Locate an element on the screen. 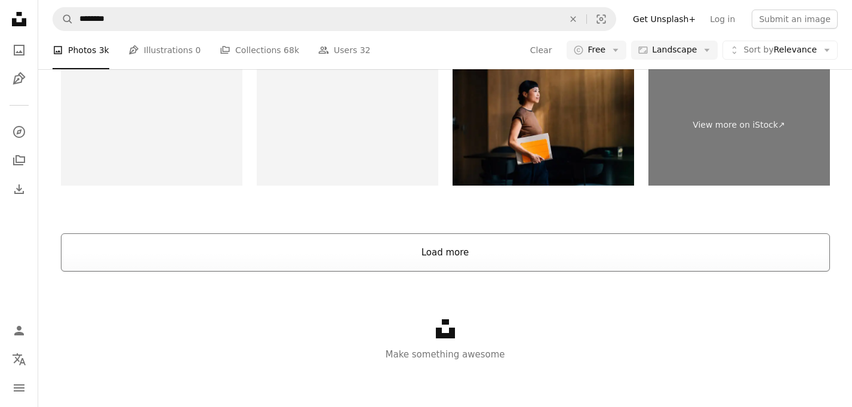 This screenshot has width=852, height=407. button: Menu is located at coordinates (19, 388).